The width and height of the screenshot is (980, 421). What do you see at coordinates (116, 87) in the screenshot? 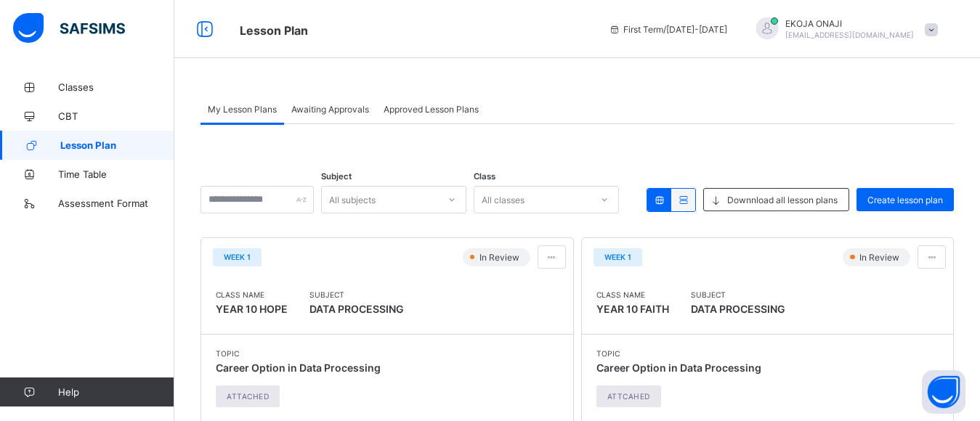
I see `span: Classes` at bounding box center [116, 87].